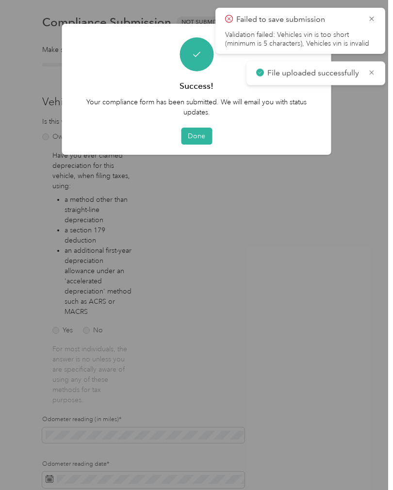 This screenshot has height=490, width=393. What do you see at coordinates (298, 19) in the screenshot?
I see `p: Failed to save submission` at bounding box center [298, 19].